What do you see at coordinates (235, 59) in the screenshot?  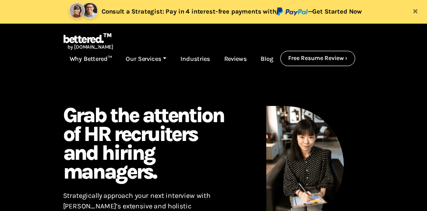 I see `a: Reviews` at bounding box center [235, 59].